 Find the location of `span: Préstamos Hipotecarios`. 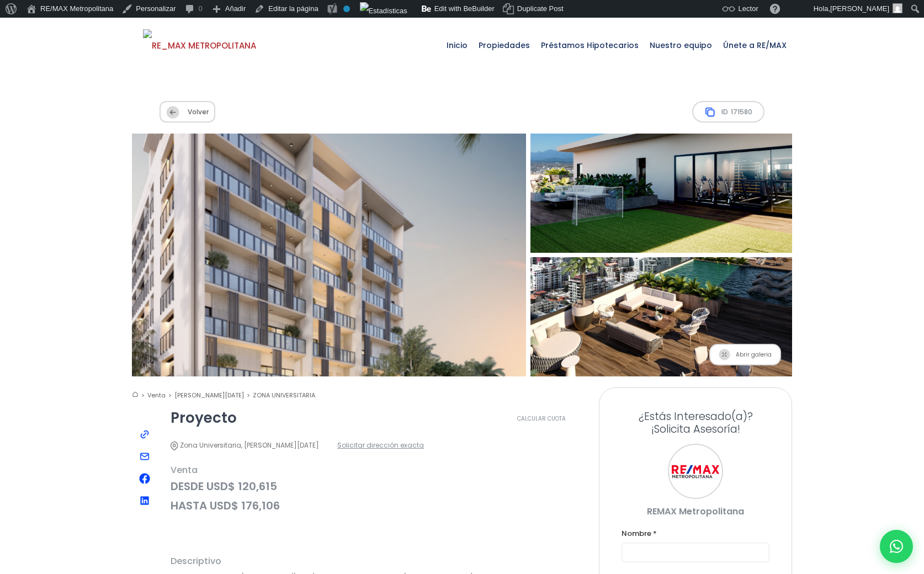

span: Préstamos Hipotecarios is located at coordinates (590, 46).